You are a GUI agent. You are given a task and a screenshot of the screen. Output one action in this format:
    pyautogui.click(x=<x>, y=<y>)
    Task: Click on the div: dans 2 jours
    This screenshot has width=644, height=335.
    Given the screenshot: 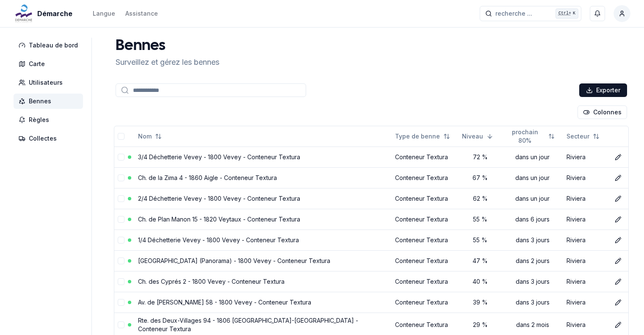 What is the action you would take?
    pyautogui.click(x=532, y=261)
    